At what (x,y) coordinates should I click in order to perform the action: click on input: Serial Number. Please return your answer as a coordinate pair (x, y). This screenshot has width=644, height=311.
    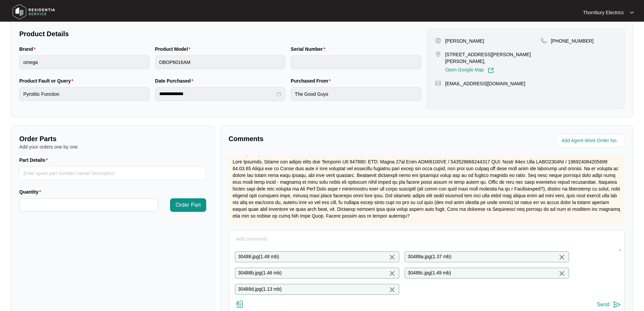
    Looking at the image, I should click on (356, 62).